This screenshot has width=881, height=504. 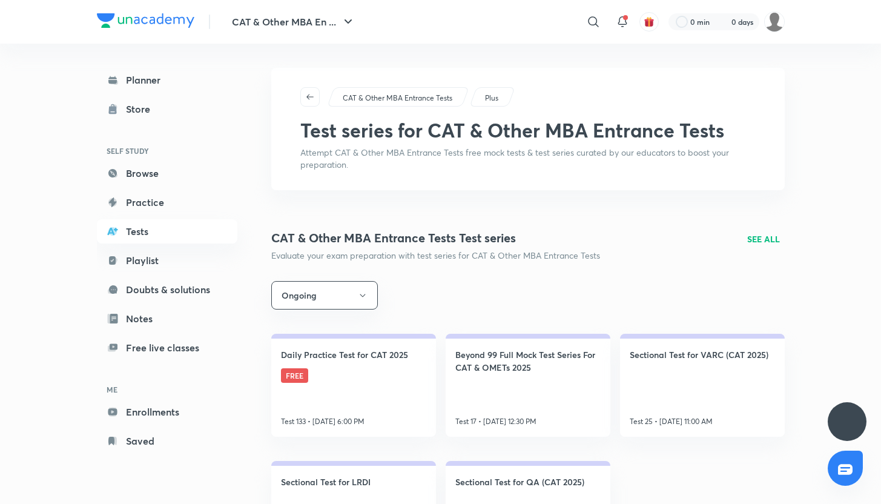 What do you see at coordinates (167, 173) in the screenshot?
I see `a: Browse` at bounding box center [167, 173].